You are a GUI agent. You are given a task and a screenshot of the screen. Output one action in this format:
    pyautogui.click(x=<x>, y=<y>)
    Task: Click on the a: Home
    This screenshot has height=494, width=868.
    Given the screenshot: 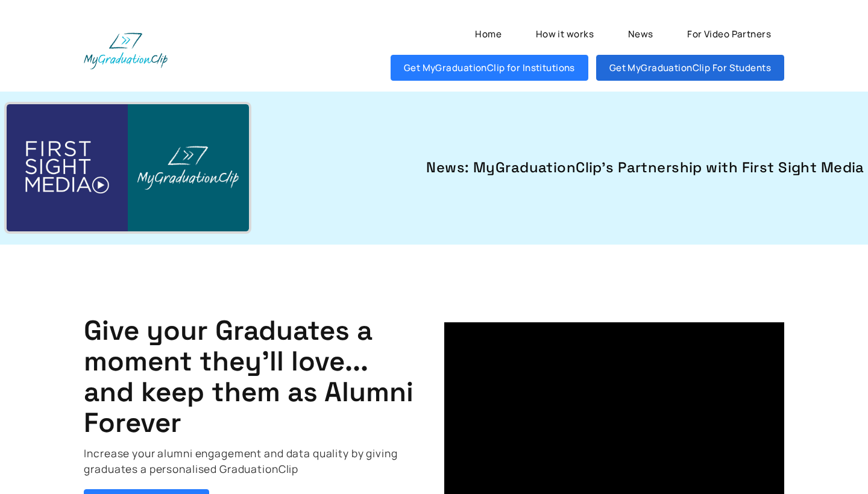 What is the action you would take?
    pyautogui.click(x=488, y=34)
    